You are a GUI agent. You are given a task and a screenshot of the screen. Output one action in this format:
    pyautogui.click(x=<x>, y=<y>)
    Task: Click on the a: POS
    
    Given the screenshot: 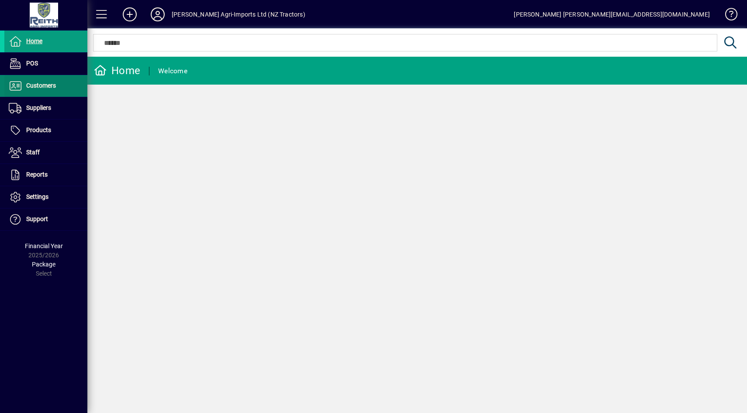 What is the action you would take?
    pyautogui.click(x=46, y=64)
    